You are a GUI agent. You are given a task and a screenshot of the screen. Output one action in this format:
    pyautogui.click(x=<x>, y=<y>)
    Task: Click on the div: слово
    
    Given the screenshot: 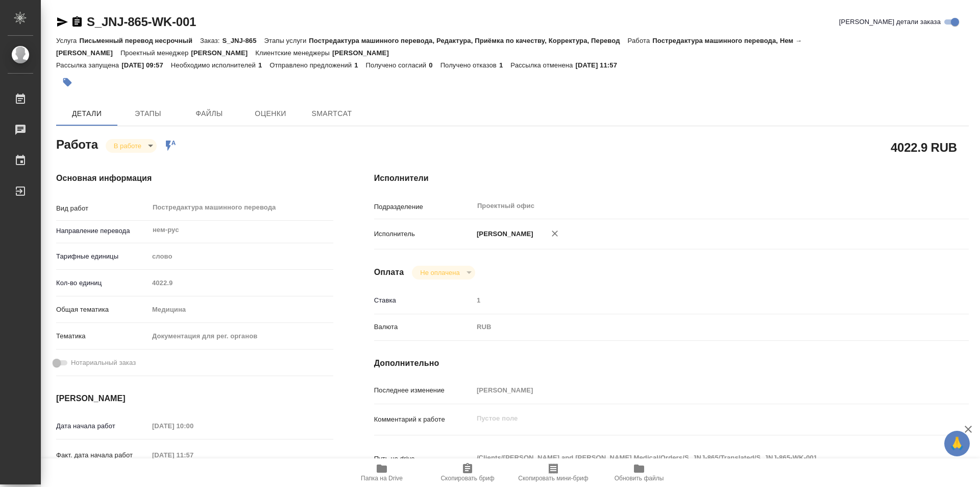 What is the action you would take?
    pyautogui.click(x=241, y=257)
    